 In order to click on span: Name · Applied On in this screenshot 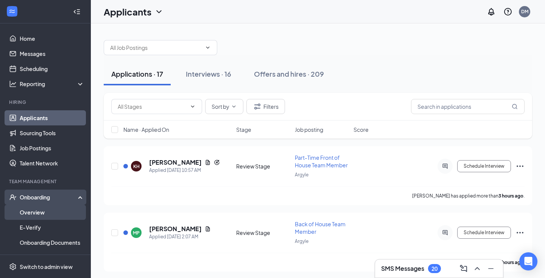, I will do `click(146, 130)`.